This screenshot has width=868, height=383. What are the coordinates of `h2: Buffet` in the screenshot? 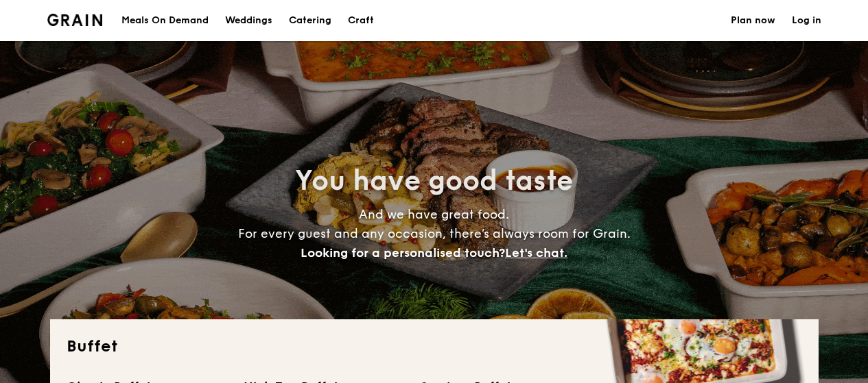 It's located at (434, 347).